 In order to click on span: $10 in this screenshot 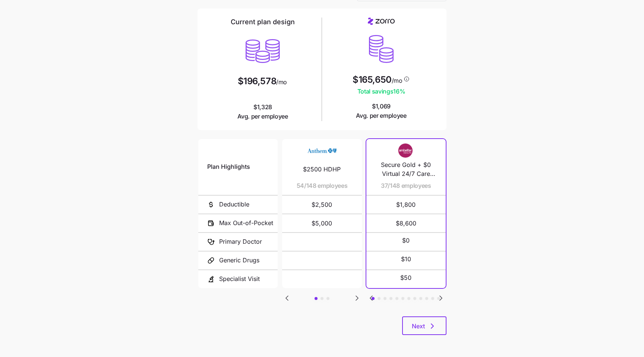, I will do `click(406, 259)`.